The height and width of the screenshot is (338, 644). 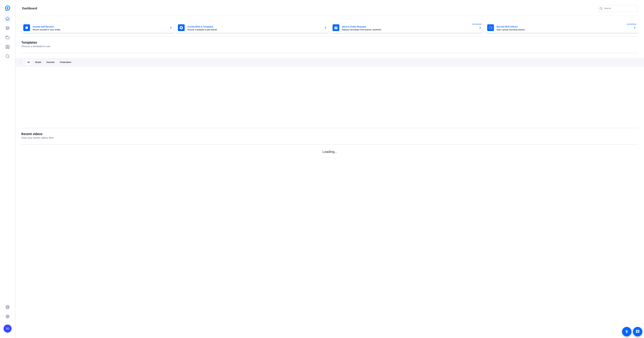 What do you see at coordinates (38, 62) in the screenshot?
I see `div: Simple` at bounding box center [38, 62].